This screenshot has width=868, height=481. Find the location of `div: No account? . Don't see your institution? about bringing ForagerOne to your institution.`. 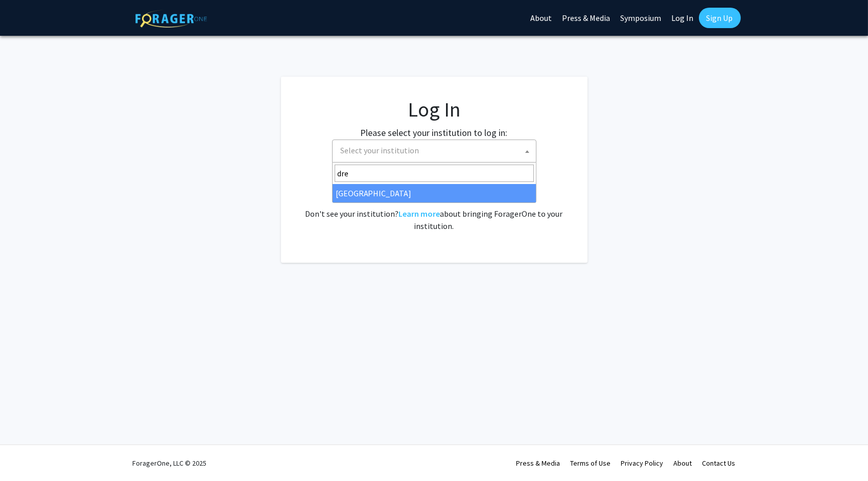

div: No account? . Don't see your institution? about bringing ForagerOne to your institution. is located at coordinates (434, 208).